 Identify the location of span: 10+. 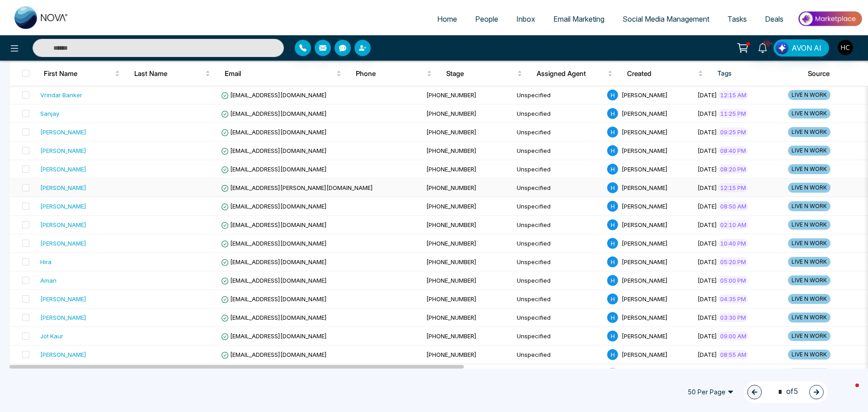
(767, 44).